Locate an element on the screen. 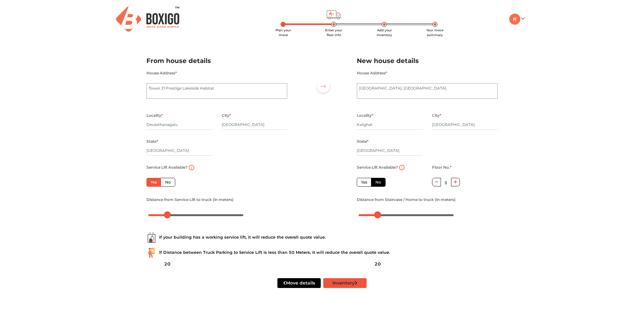 This screenshot has width=644, height=325. h2: New house details is located at coordinates (427, 61).